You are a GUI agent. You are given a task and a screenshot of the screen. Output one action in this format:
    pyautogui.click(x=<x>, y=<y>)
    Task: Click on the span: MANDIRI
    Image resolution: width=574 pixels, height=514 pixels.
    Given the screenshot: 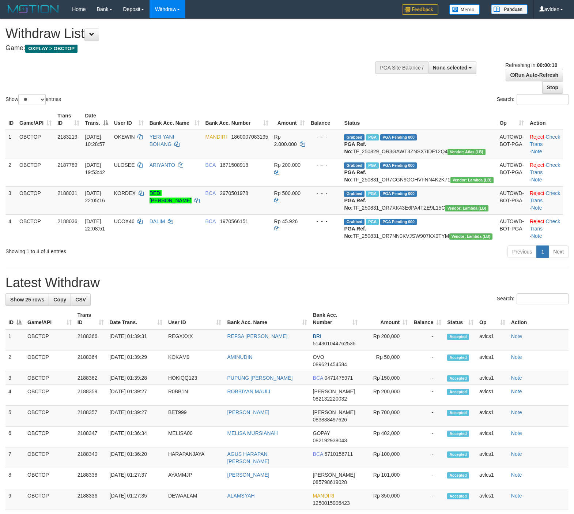 What is the action you would take?
    pyautogui.click(x=216, y=137)
    